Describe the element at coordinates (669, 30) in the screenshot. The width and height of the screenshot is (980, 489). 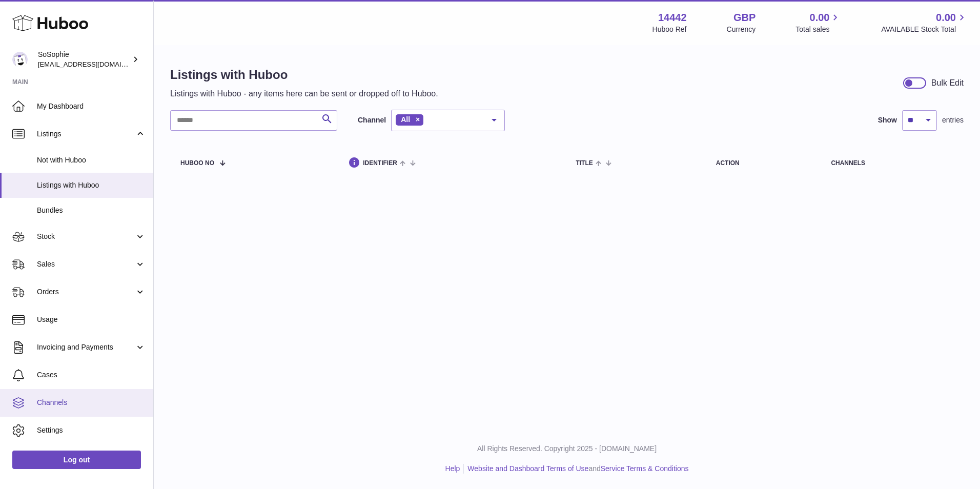
I see `div: Huboo Ref` at that location.